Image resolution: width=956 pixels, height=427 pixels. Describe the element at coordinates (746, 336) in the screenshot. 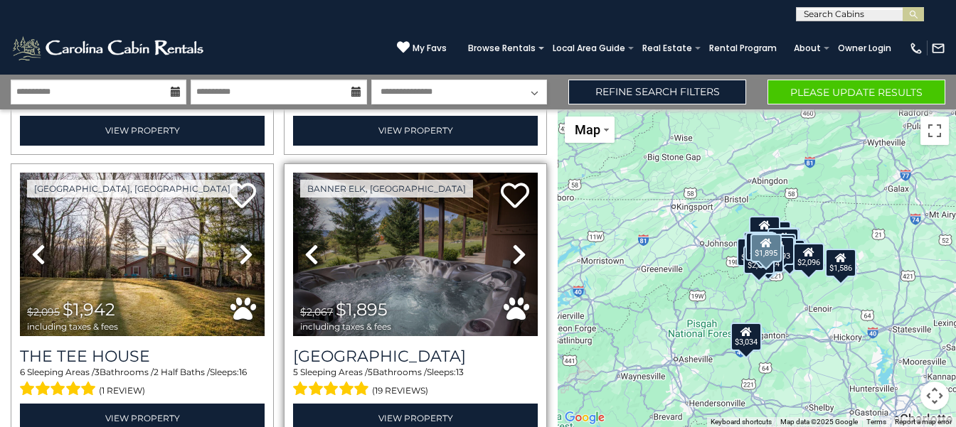

I see `div: $3,034` at that location.